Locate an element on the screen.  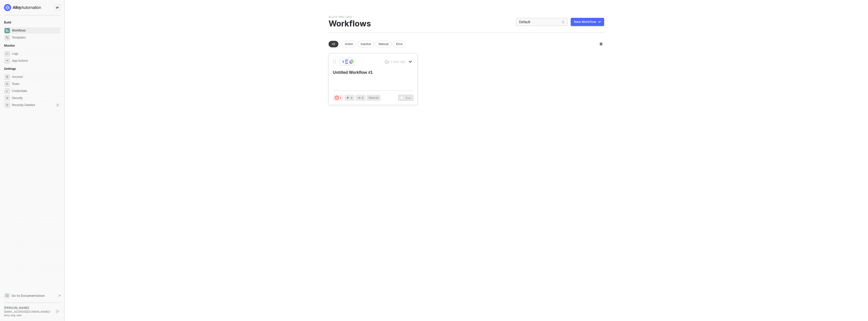
button: Run is located at coordinates (406, 98).